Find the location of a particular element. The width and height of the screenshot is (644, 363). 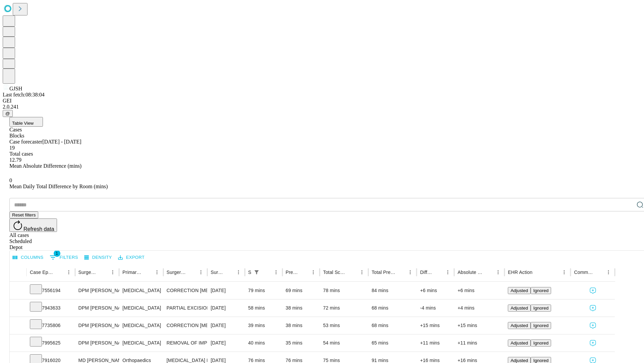

div: 7995625 is located at coordinates (50, 342).